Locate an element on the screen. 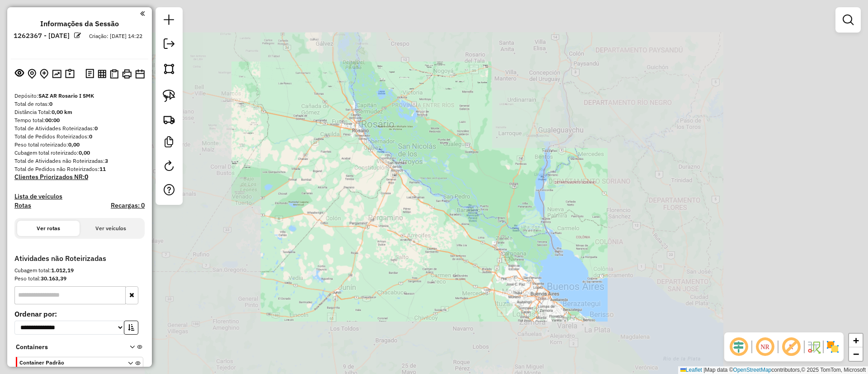 The image size is (868, 374). a: Reroteirizar Sessão is located at coordinates (169, 167).